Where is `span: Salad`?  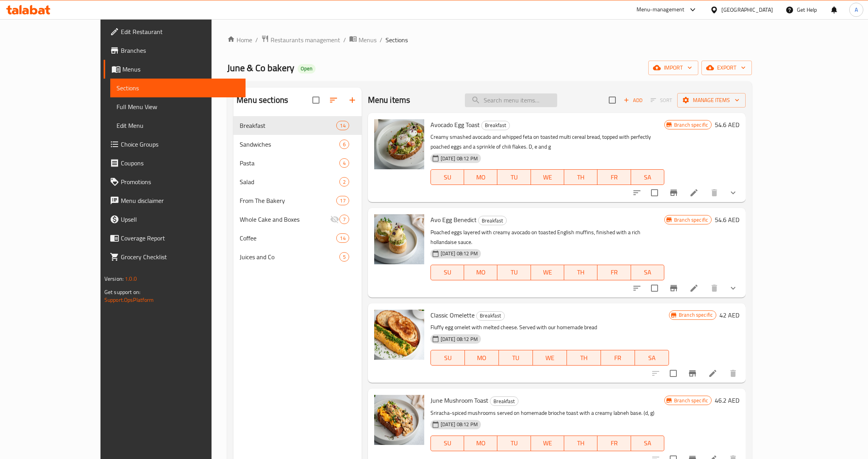 span: Salad is located at coordinates (290, 182).